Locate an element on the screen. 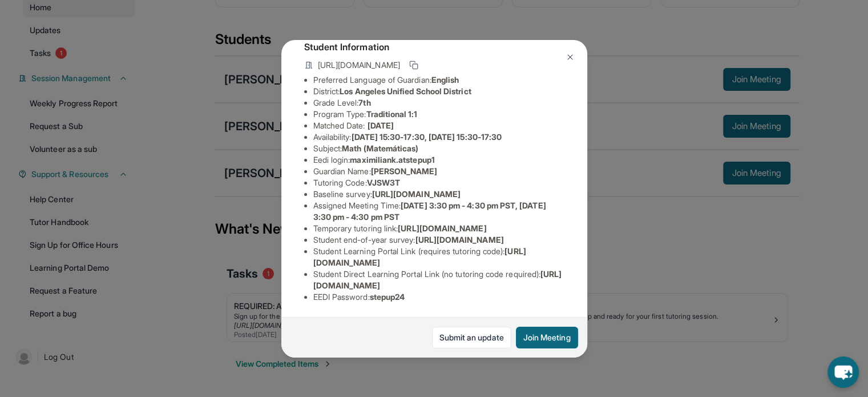 This screenshot has width=868, height=397. li: Guardian Name : is located at coordinates (439, 171).